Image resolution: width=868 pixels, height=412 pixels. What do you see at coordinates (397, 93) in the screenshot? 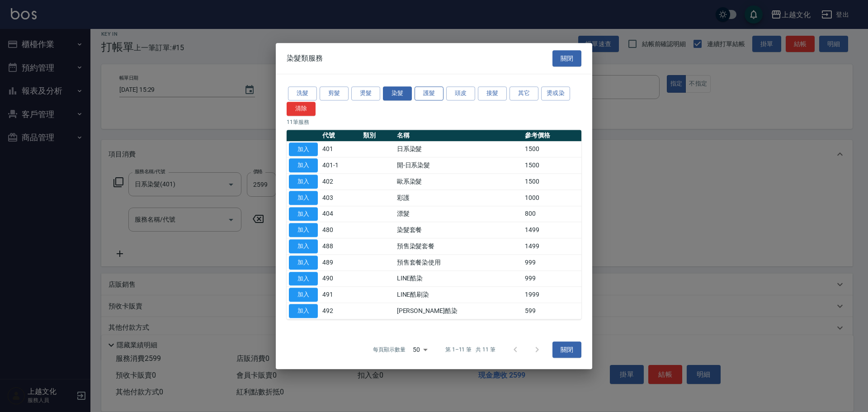
I see `button: 染髮` at bounding box center [397, 93].